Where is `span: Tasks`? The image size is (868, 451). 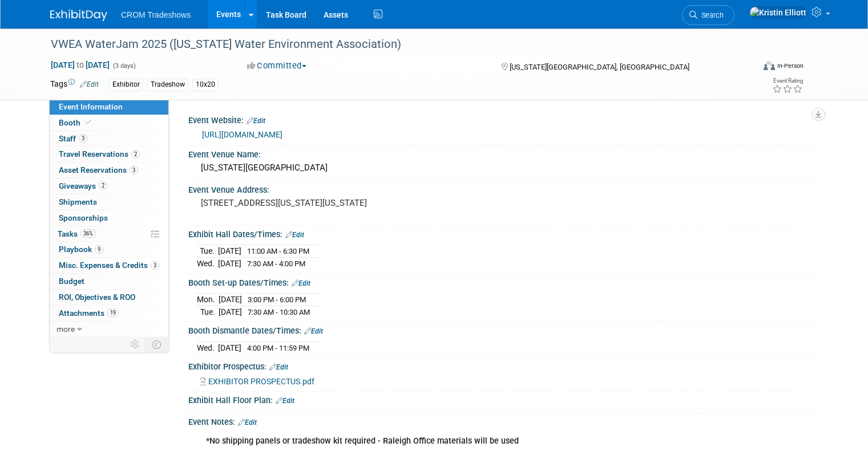 span: Tasks is located at coordinates (76, 234).